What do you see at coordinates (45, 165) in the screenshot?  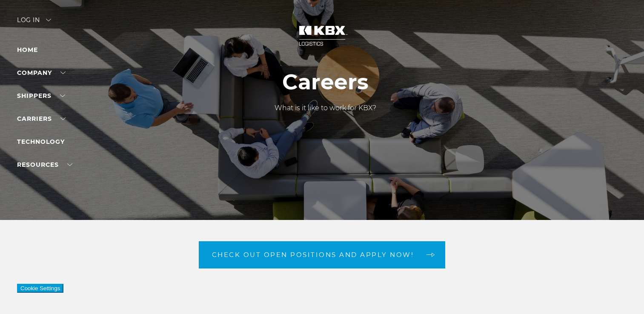 I see `a: RESOURCES` at bounding box center [45, 165].